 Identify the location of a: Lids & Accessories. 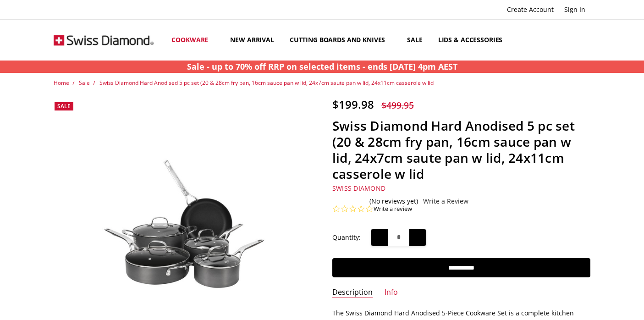
(474, 40).